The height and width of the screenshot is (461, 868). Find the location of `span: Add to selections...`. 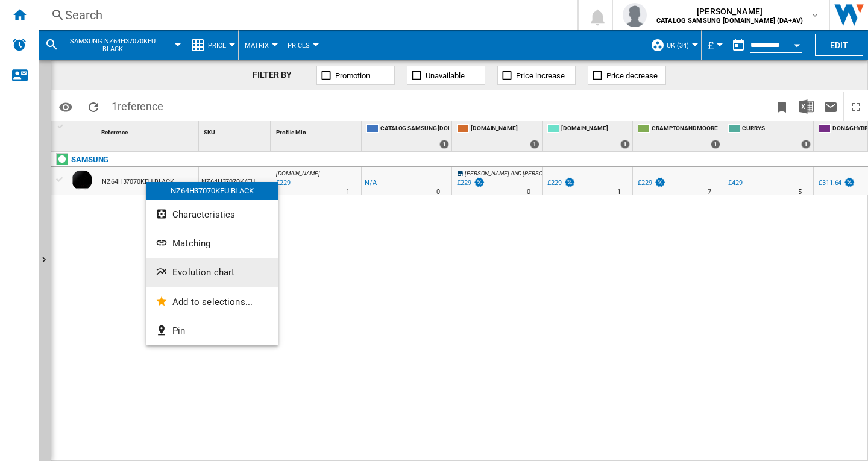

span: Add to selections... is located at coordinates (212, 301).